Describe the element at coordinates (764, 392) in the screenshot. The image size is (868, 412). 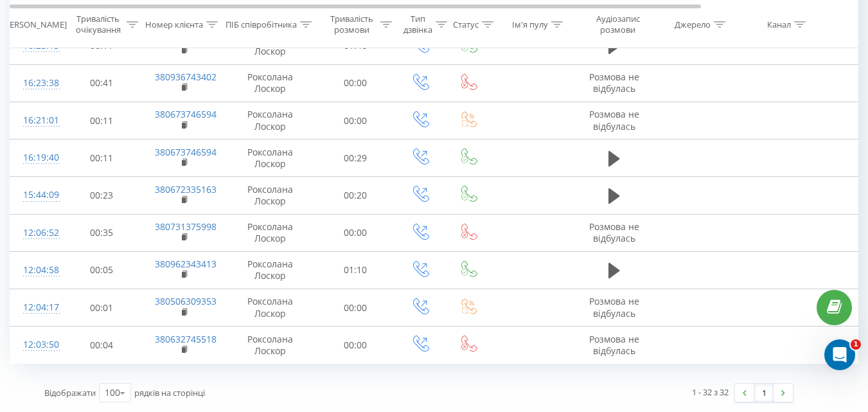
I see `a: 1` at that location.